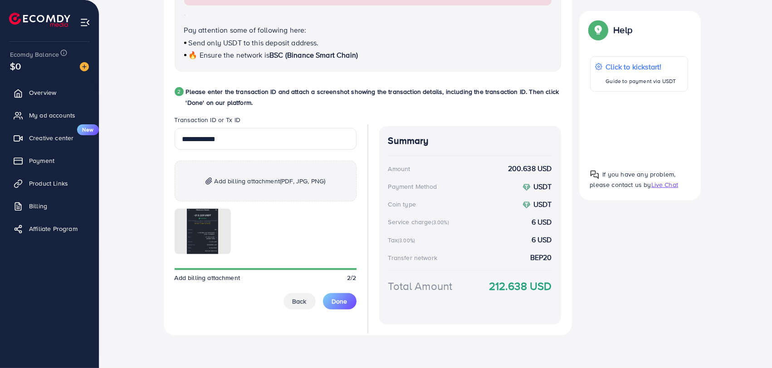 This screenshot has height=368, width=772. Describe the element at coordinates (49, 183) in the screenshot. I see `a: Product Links` at that location.